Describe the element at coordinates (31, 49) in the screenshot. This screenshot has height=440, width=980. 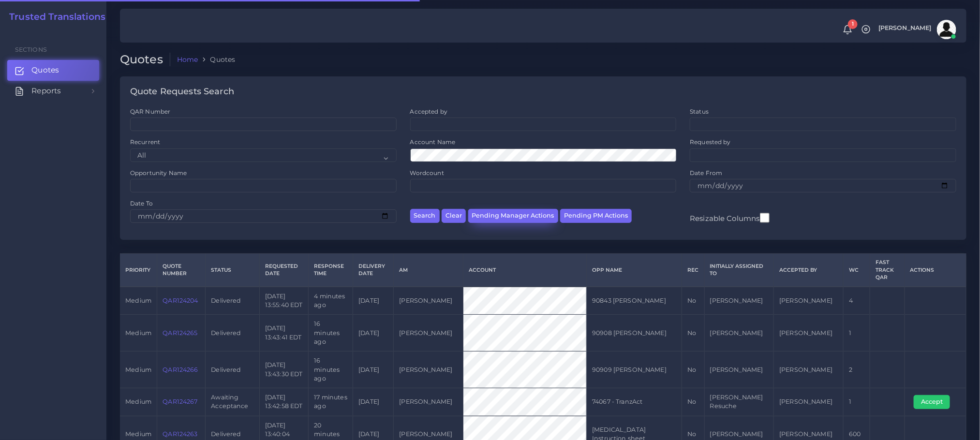
I see `span: Sections` at that location.